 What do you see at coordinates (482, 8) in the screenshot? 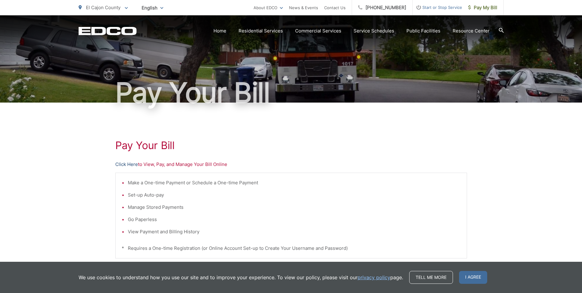
I see `span: Pay My Bill` at bounding box center [482, 8].